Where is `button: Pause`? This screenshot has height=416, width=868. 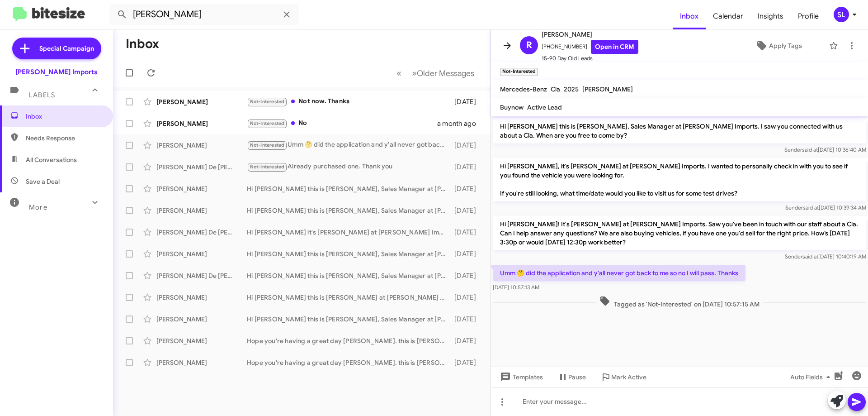 button: Pause is located at coordinates (572, 377).